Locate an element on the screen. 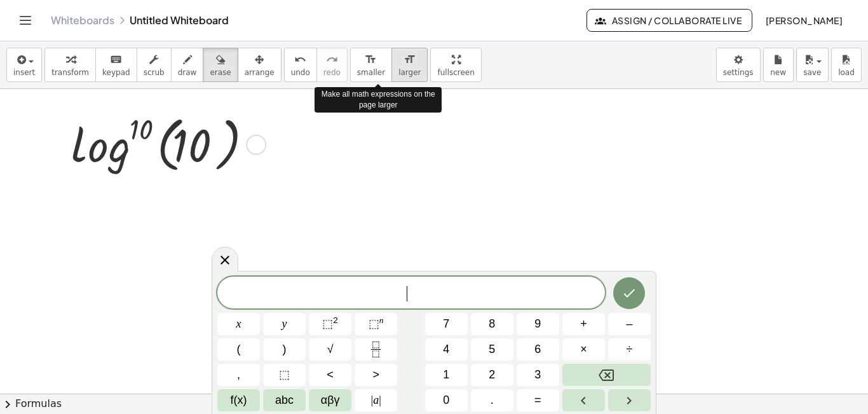 Image resolution: width=868 pixels, height=414 pixels. button: Squared is located at coordinates (330, 324).